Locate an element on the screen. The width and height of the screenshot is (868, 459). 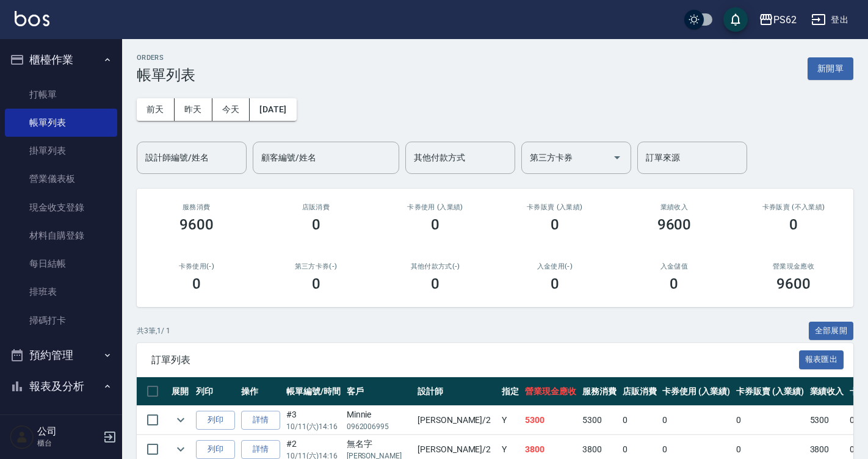
button: Open is located at coordinates (617, 157).